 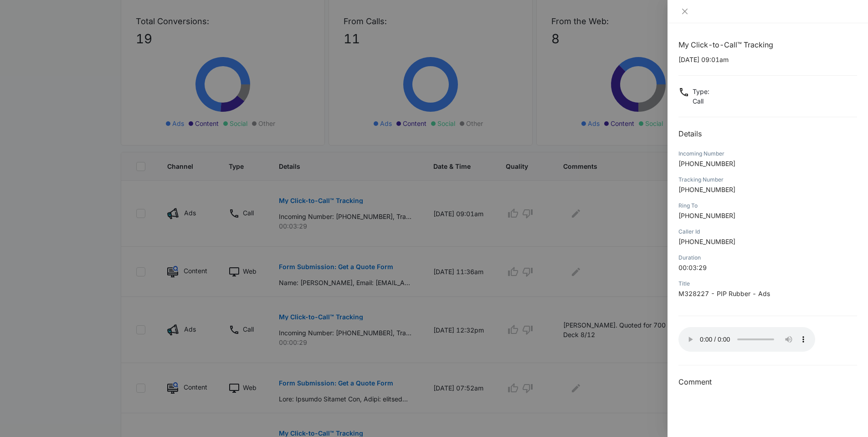 What do you see at coordinates (768, 206) in the screenshot?
I see `div: Ring To` at bounding box center [768, 206].